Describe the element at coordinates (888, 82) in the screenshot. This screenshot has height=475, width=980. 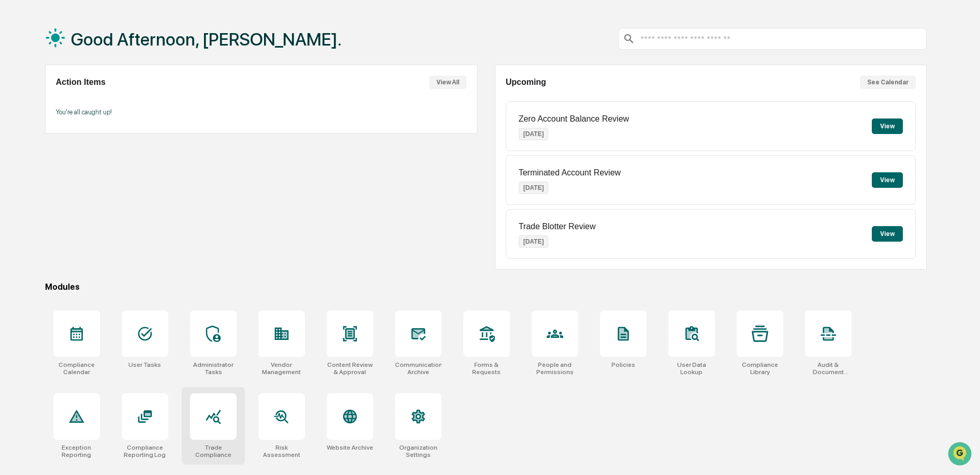
I see `button: See Calendar` at that location.